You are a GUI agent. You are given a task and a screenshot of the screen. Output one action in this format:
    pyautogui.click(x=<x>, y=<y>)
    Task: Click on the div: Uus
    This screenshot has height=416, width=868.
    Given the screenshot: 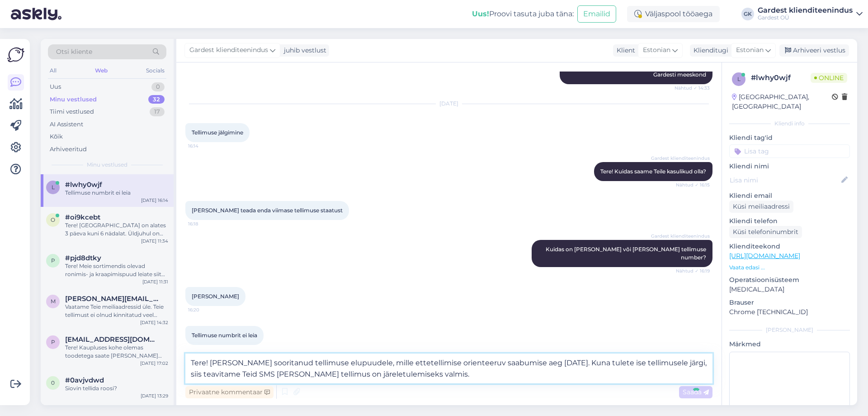 What is the action you would take?
    pyautogui.click(x=55, y=87)
    